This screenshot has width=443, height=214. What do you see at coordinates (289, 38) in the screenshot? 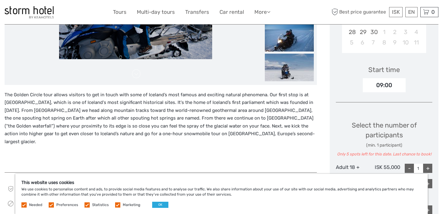
I see `img: b17046e268724dbf952013196d8752c7_slider_thumbnail.jpeg` at bounding box center [289, 38].